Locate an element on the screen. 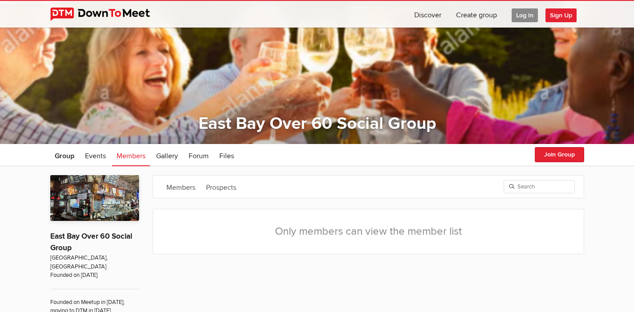  a: Create group is located at coordinates (476, 14).